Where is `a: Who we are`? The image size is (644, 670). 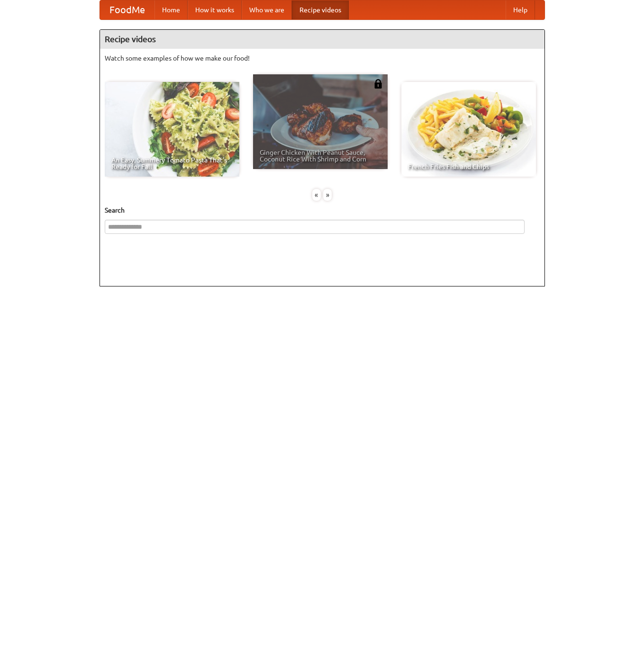
a: Who we are is located at coordinates (267, 10).